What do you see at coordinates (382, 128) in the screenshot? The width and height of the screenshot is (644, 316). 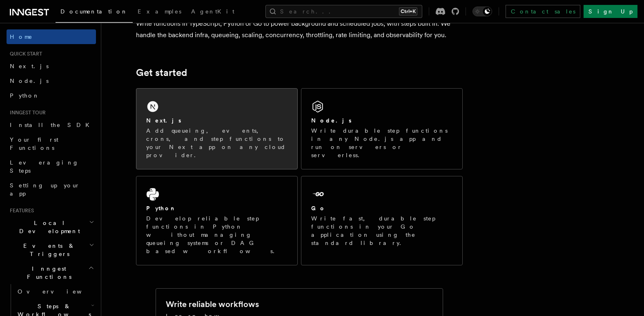 I see `a: Node.jsWrite durable step functions in any Node.js app and run on servers or serverless.` at bounding box center [382, 128].